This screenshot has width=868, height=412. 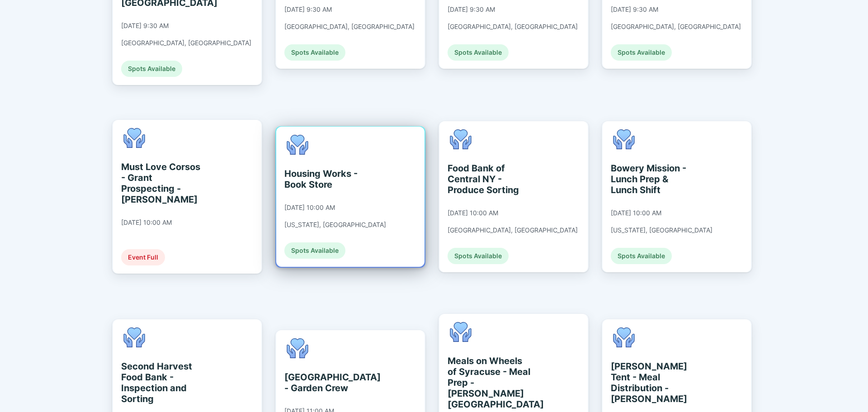 What do you see at coordinates (325, 179) in the screenshot?
I see `div: Housing Works - Book Store` at bounding box center [325, 179].